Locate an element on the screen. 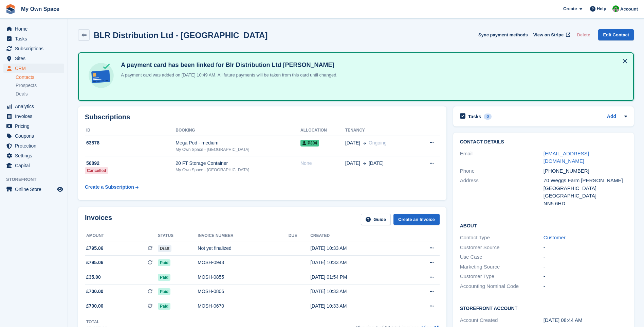  div: Account Created is located at coordinates (502, 320).